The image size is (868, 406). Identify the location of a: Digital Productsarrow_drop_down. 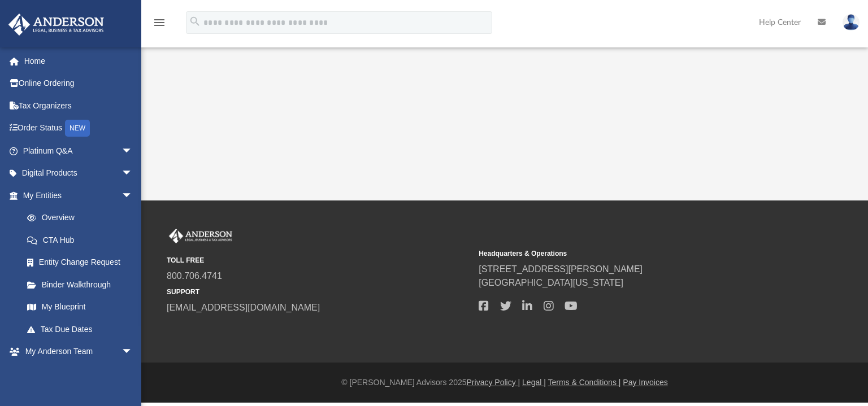
(78, 174).